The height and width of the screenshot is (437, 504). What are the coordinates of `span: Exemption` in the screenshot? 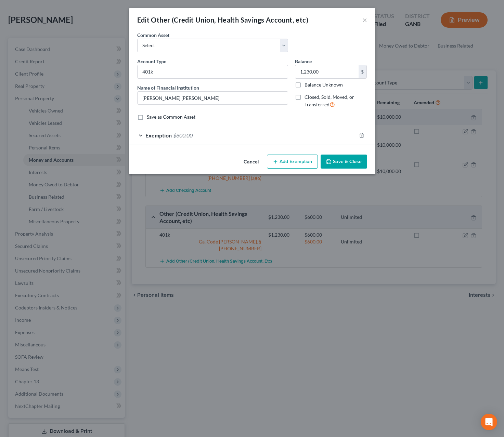 It's located at (159, 135).